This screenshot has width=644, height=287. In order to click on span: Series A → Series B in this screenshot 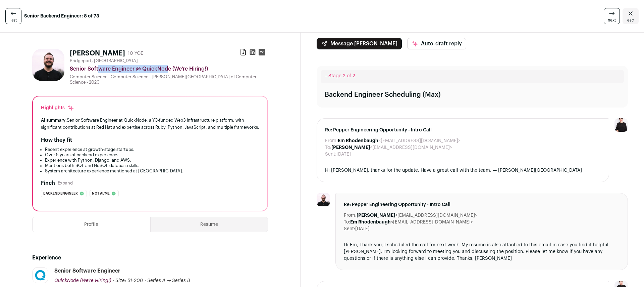, I will do `click(169, 281)`.